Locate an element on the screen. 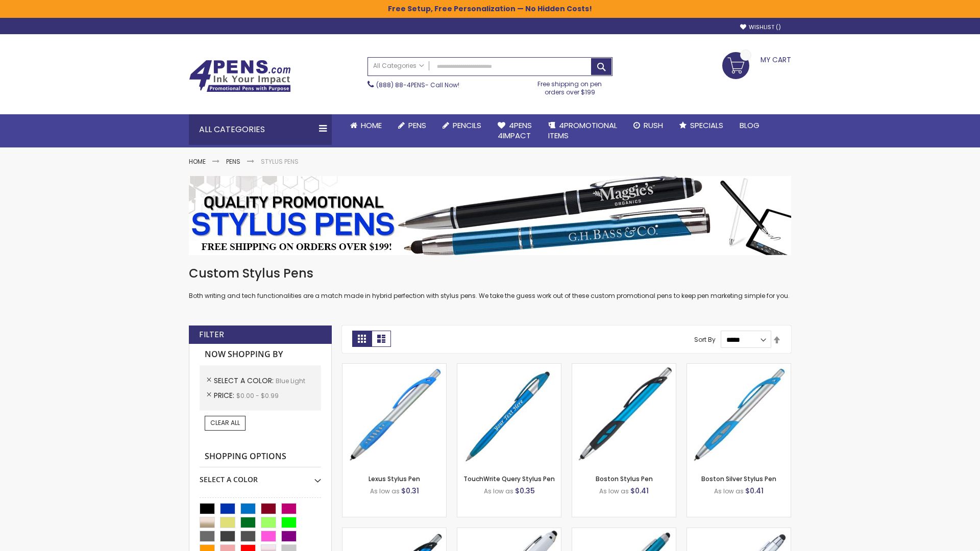  div: Select A Color is located at coordinates (260, 475).